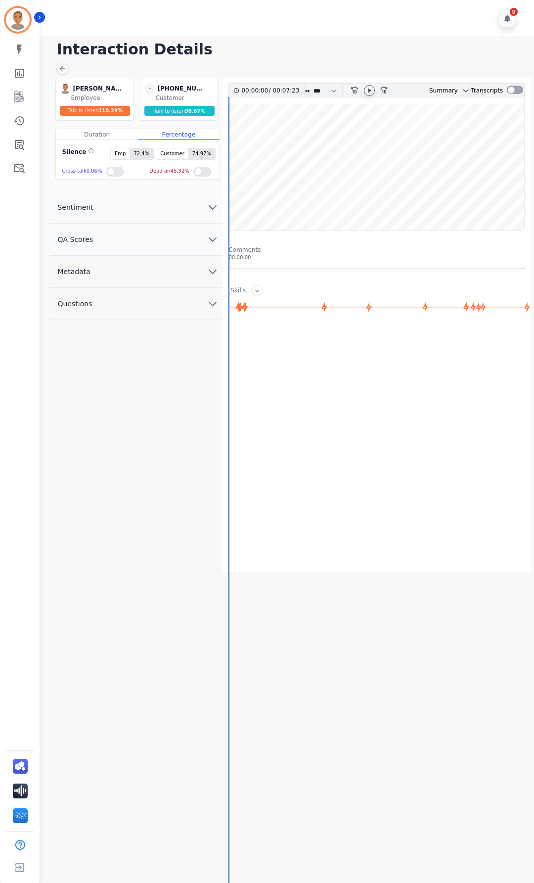  What do you see at coordinates (487, 90) in the screenshot?
I see `div: Transcripts` at bounding box center [487, 90].